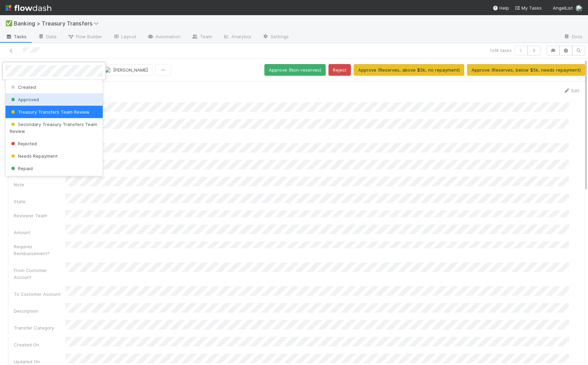  Describe the element at coordinates (23, 143) in the screenshot. I see `span: Rejected` at that location.